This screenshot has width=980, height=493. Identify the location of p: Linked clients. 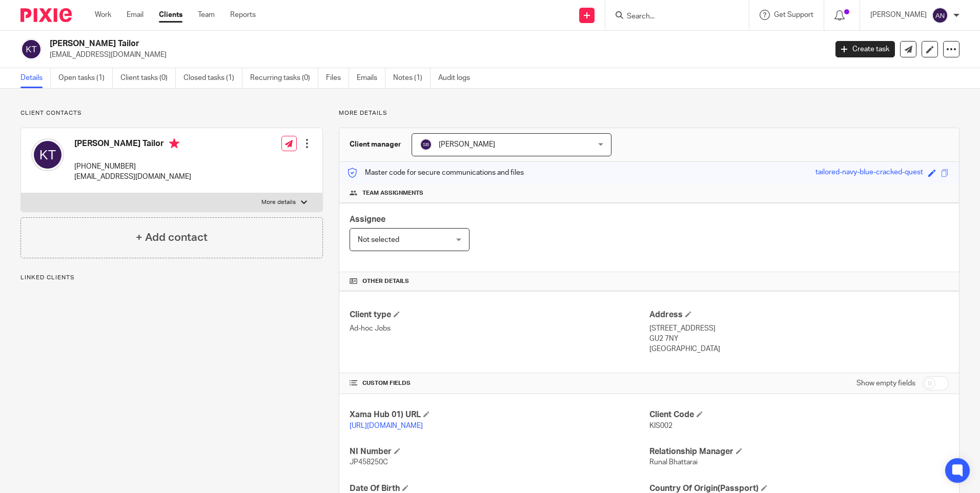
(171, 278).